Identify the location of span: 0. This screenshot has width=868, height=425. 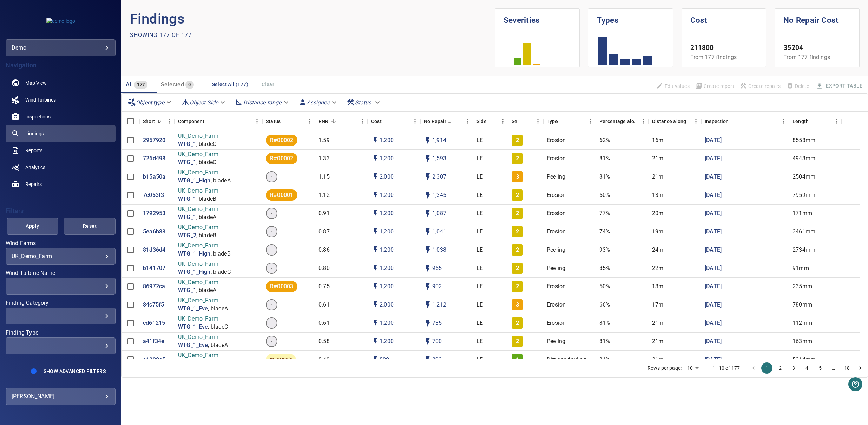
(189, 85).